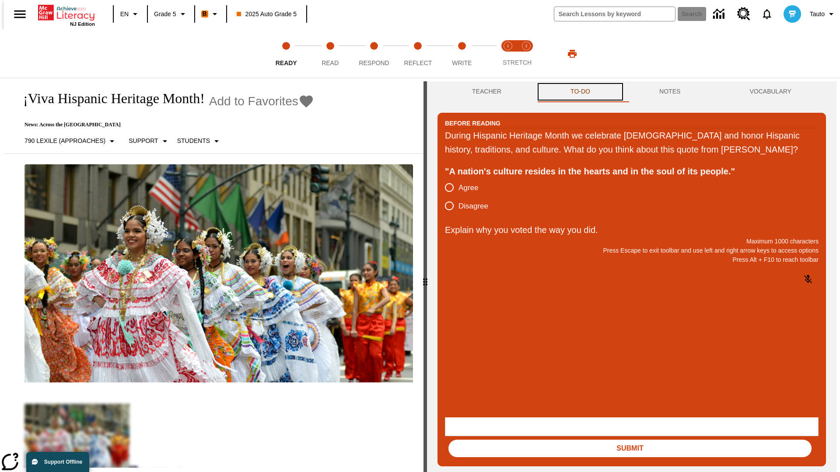 The image size is (840, 472). I want to click on button: Respond step 3 of 5, so click(374, 54).